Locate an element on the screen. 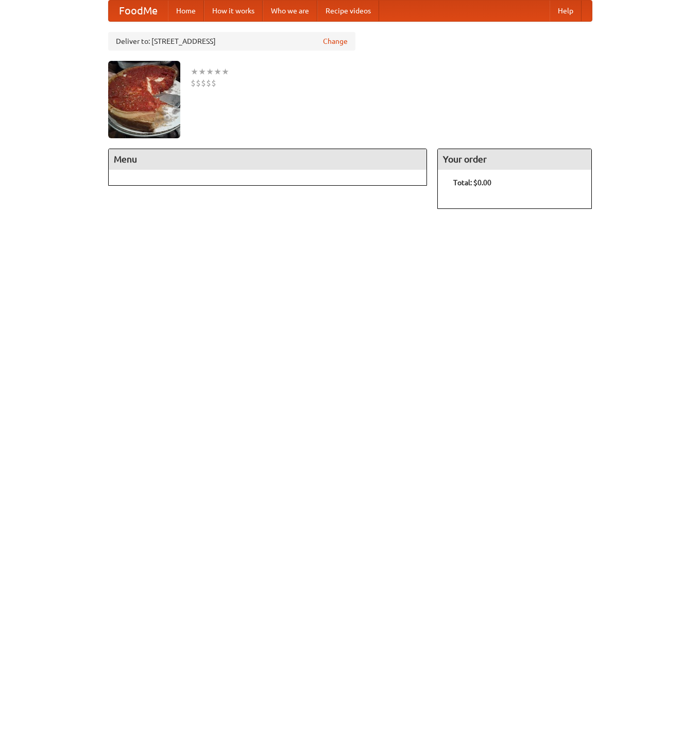  a: Change is located at coordinates (336, 41).